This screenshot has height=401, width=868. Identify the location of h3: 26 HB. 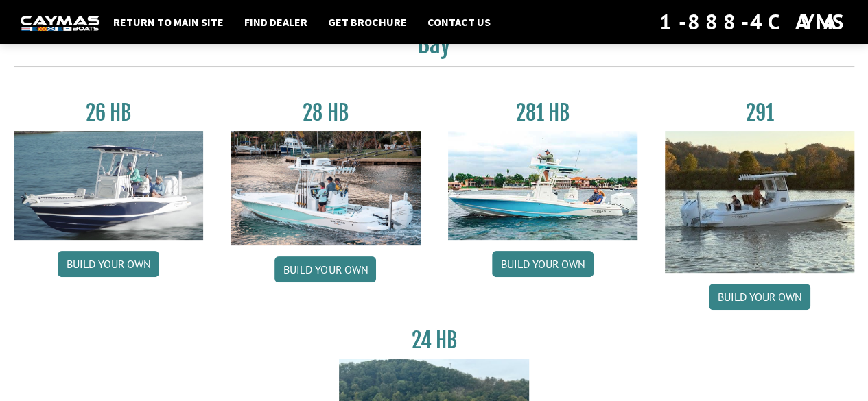
(108, 112).